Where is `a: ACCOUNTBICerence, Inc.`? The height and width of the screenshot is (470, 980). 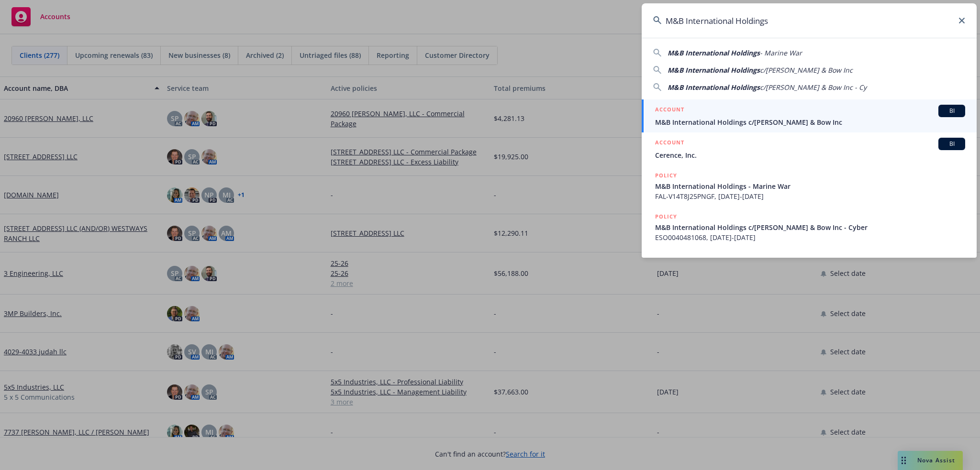 a: ACCOUNTBICerence, Inc. is located at coordinates (810, 149).